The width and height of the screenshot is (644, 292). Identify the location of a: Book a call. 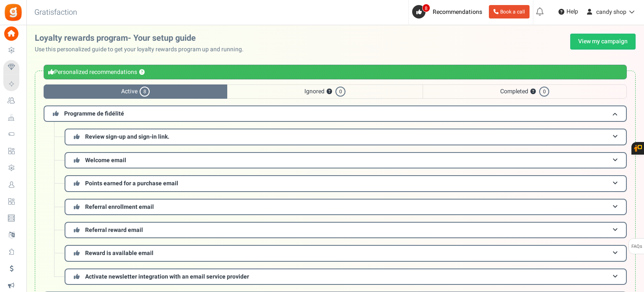
(509, 12).